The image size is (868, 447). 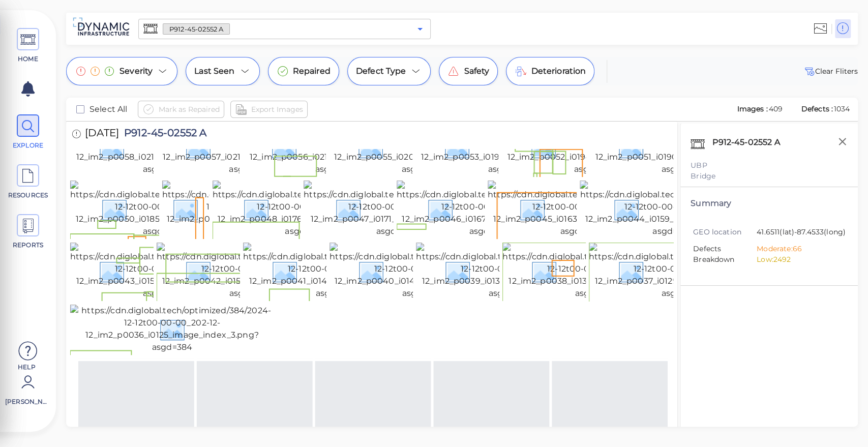 What do you see at coordinates (831, 71) in the screenshot?
I see `span: Clear Fliters` at bounding box center [831, 71].